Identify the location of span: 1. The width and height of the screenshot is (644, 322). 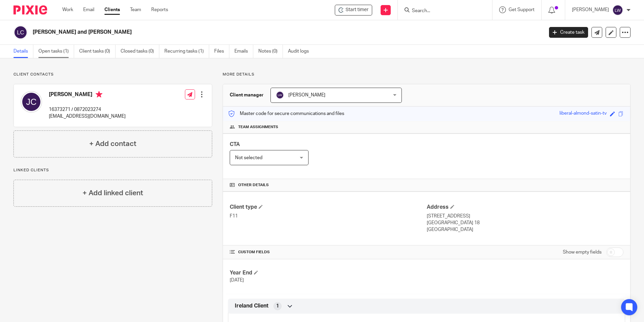
(278, 306).